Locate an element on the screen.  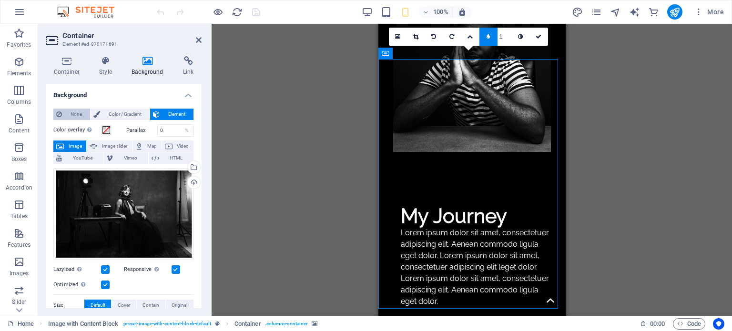
button: text_generator is located at coordinates (635, 12).